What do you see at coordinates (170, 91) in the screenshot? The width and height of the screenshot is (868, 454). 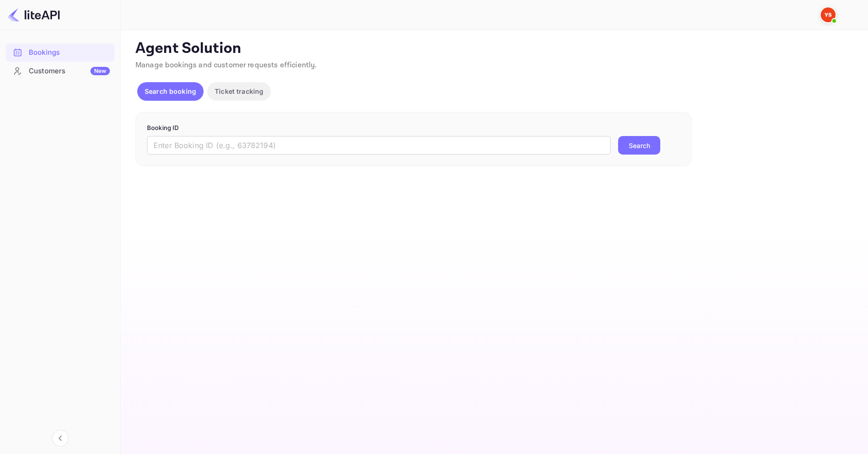 I see `p: Search booking` at bounding box center [170, 91].